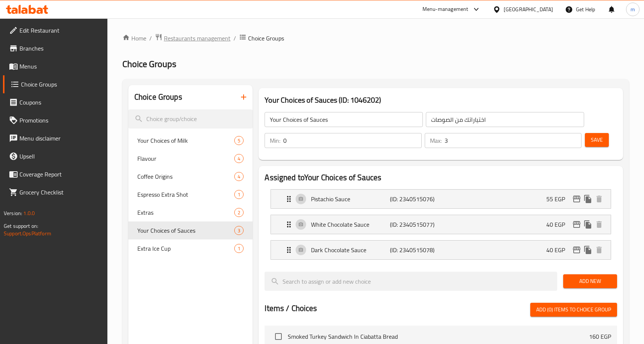 This screenshot has width=644, height=344. I want to click on span: Extras, so click(186, 212).